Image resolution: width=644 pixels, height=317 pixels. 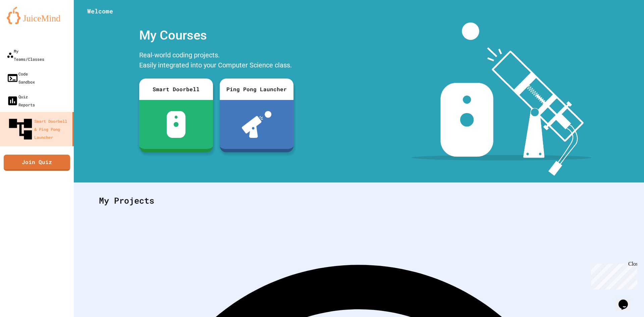 What do you see at coordinates (257, 89) in the screenshot?
I see `div: Ping Pong Launcher` at bounding box center [257, 89].